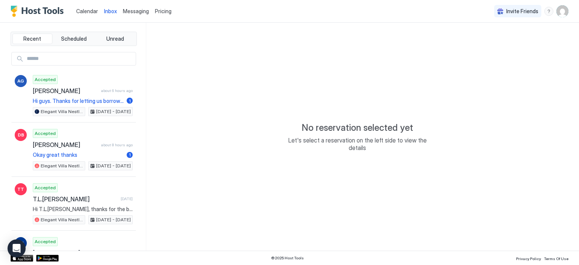 The height and width of the screenshot is (265, 579). I want to click on span: about 6 hours ago, so click(117, 90).